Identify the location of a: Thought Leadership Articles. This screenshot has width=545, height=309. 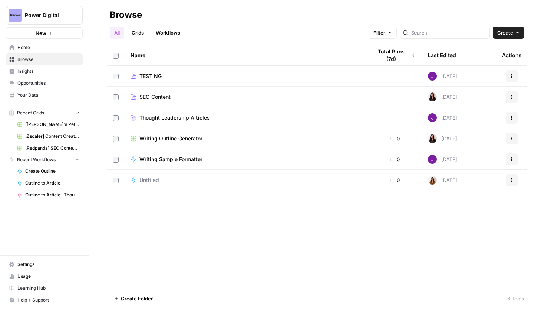
(246, 118).